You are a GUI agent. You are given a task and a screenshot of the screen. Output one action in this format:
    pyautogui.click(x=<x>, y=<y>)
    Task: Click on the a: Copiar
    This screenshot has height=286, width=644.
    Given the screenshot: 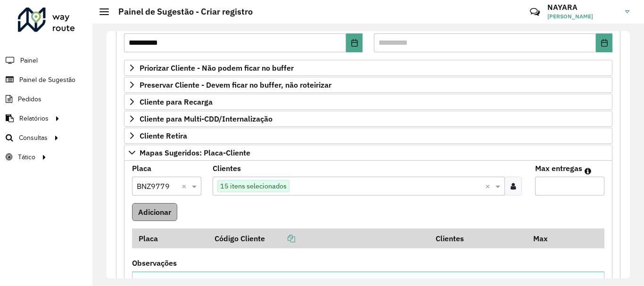 What is the action you would take?
    pyautogui.click(x=280, y=239)
    